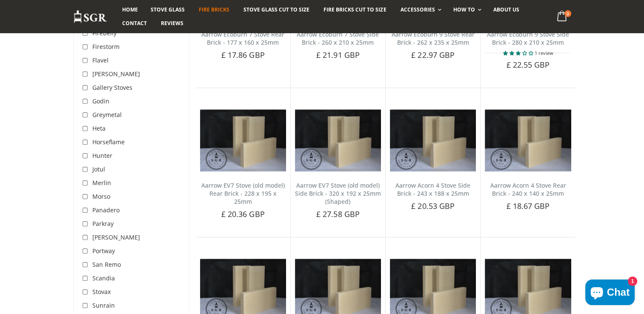 The image size is (644, 314). What do you see at coordinates (243, 141) in the screenshot?
I see `img: Aarrow EV7 Stove (old model) Rear Brick - 228 x 195 x 25mm` at bounding box center [243, 141].